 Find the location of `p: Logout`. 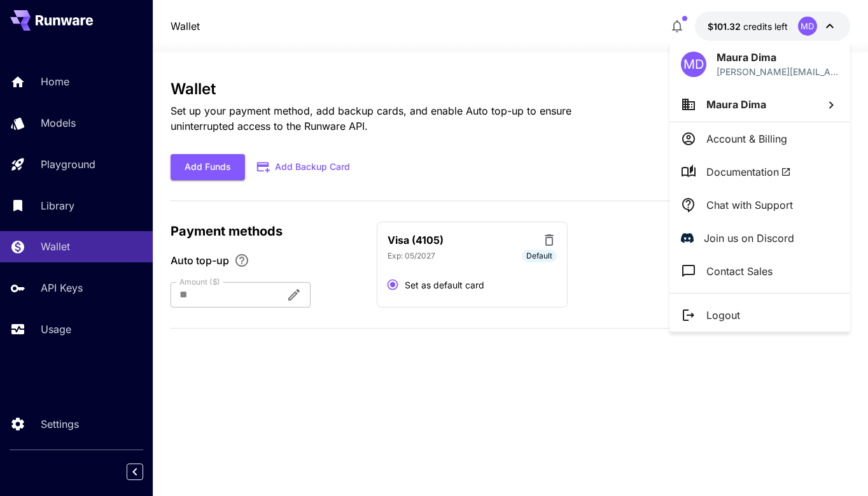

p: Logout is located at coordinates (723, 316).